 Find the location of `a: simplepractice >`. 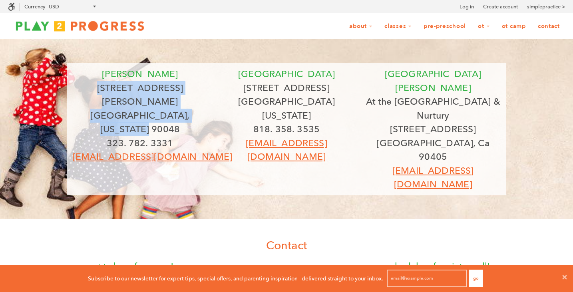

a: simplepractice > is located at coordinates (546, 7).